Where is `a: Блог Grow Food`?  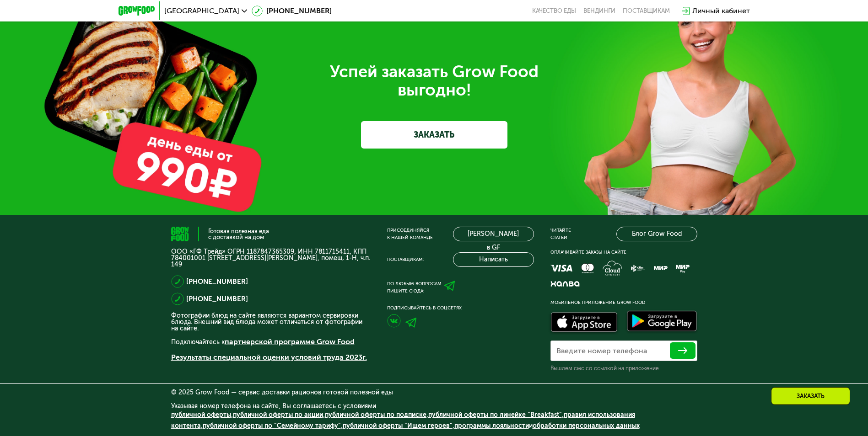
a: Блог Grow Food is located at coordinates (657, 234).